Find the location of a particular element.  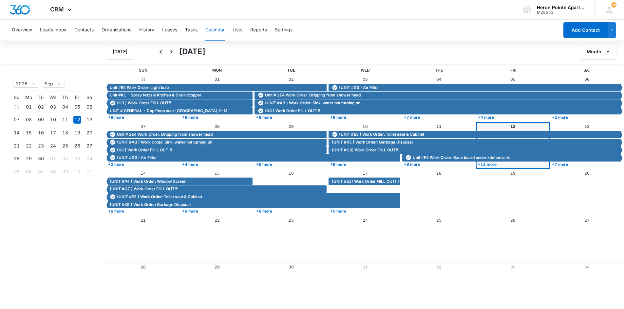

button: Back is located at coordinates (161, 52).